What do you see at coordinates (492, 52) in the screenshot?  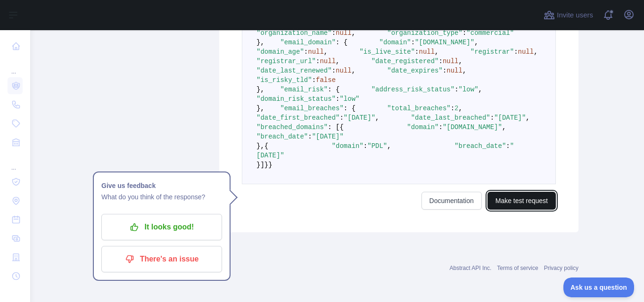 I see `span: "registrar"` at bounding box center [492, 52].